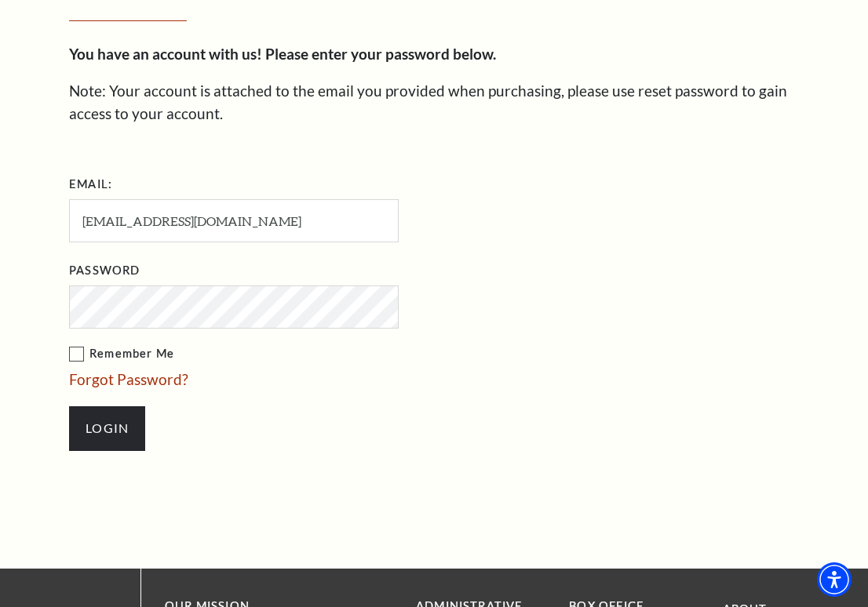 This screenshot has height=607, width=868. Describe the element at coordinates (104, 271) in the screenshot. I see `label: Password` at that location.